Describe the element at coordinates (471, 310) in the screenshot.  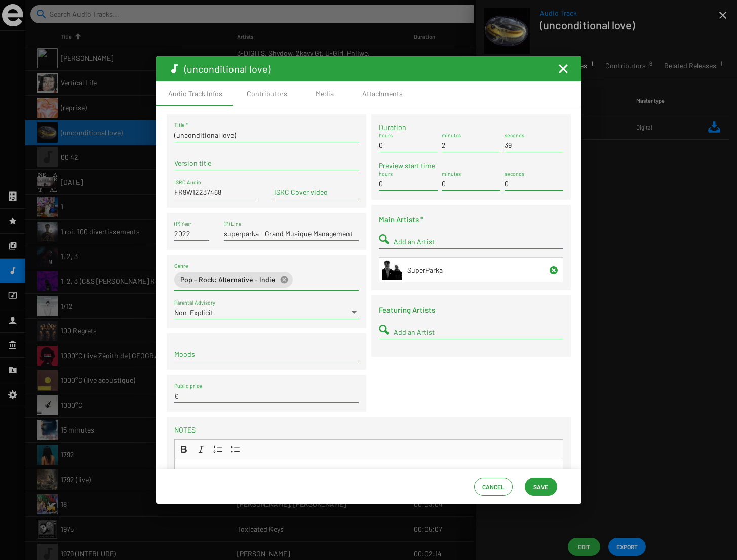
I see `h4: Featuring Artists` at that location.